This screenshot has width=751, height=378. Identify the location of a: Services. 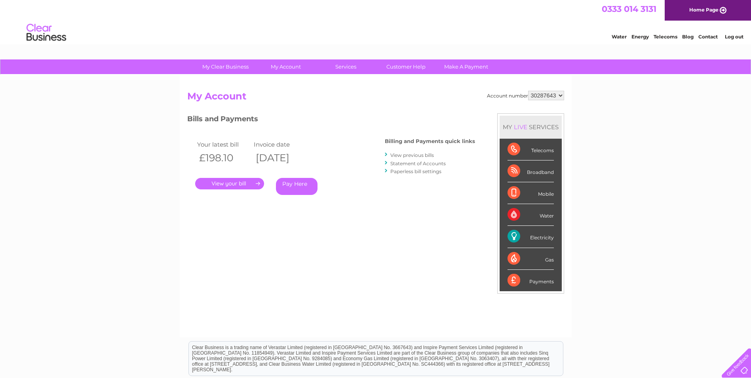
(346, 67).